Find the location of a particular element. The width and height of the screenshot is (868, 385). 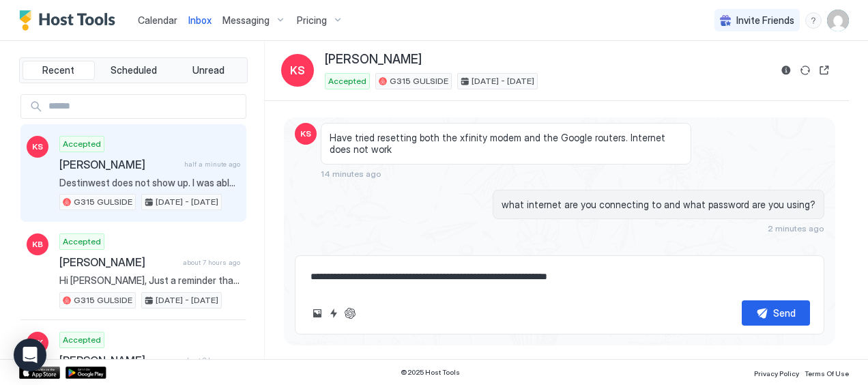

div: Host Tools Logo is located at coordinates (70, 21).